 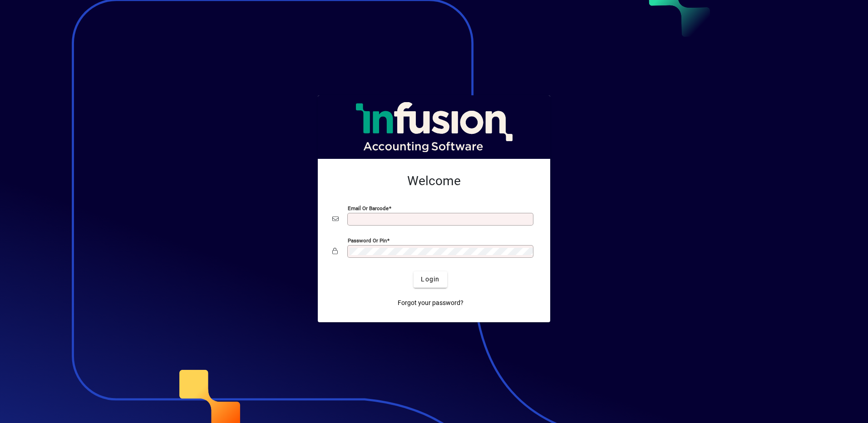 I want to click on span: Login, so click(x=430, y=279).